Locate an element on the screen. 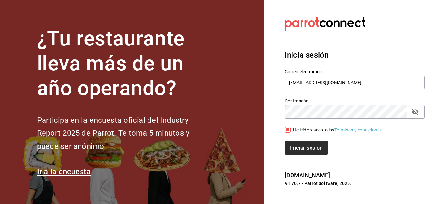 This screenshot has width=440, height=204. h1: ¿Tu restaurante lleva más de un año operando? is located at coordinates (124, 63).